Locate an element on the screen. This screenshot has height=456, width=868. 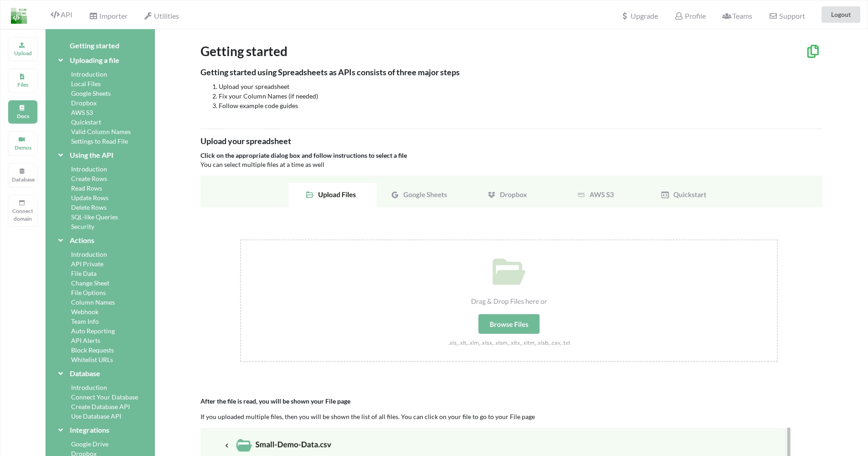
button: Logout is located at coordinates (841, 15).